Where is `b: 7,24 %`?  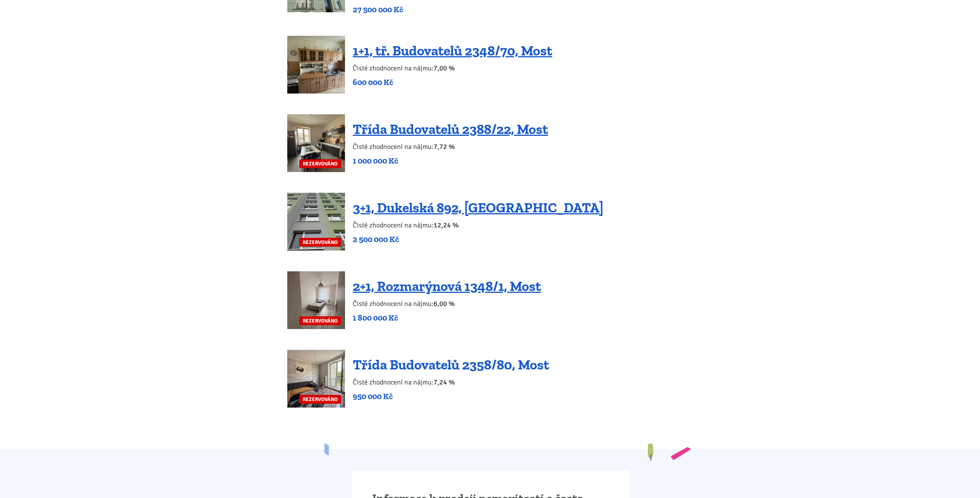 b: 7,24 % is located at coordinates (444, 382).